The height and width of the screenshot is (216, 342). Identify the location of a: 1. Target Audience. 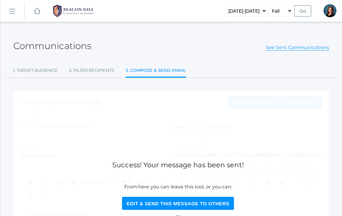
(35, 70).